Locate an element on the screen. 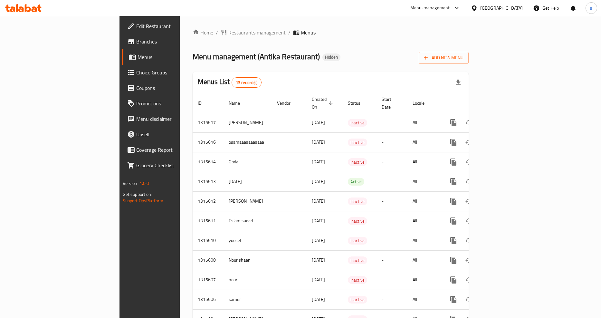 This screenshot has height=318, width=601. div: Menu-management is located at coordinates (430, 8).